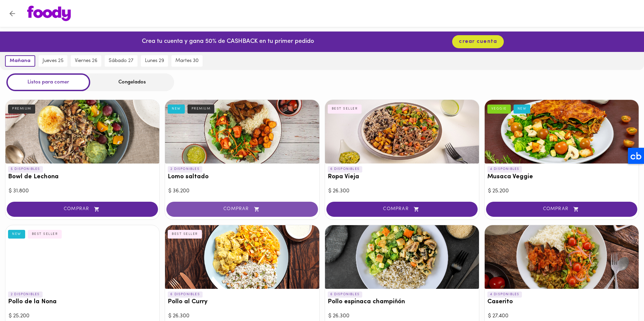 The image size is (644, 321). I want to click on span: mañana, so click(20, 61).